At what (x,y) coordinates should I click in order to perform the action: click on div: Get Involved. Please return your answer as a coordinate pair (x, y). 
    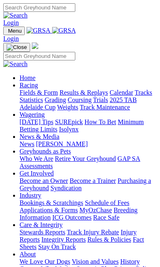
    Looking at the image, I should click on (88, 184).